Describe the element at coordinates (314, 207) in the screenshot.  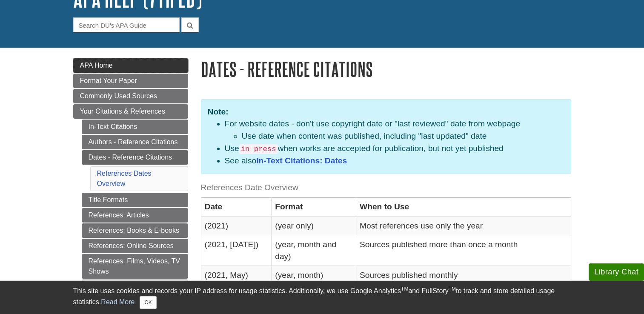
I see `th: Format` at that location.